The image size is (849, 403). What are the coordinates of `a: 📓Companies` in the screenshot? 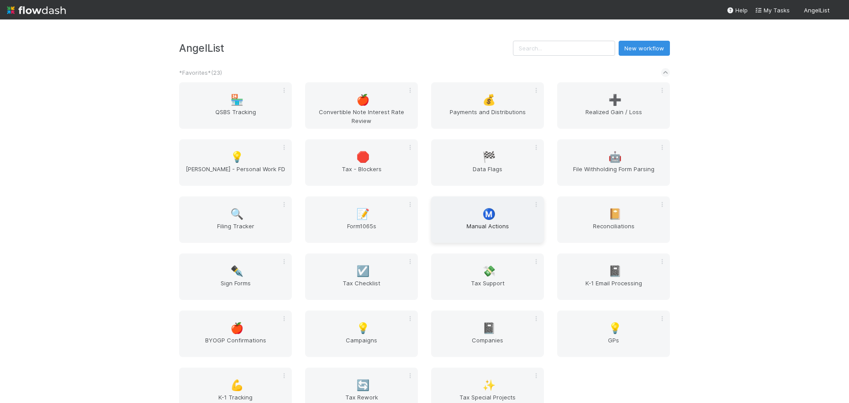 It's located at (487, 334).